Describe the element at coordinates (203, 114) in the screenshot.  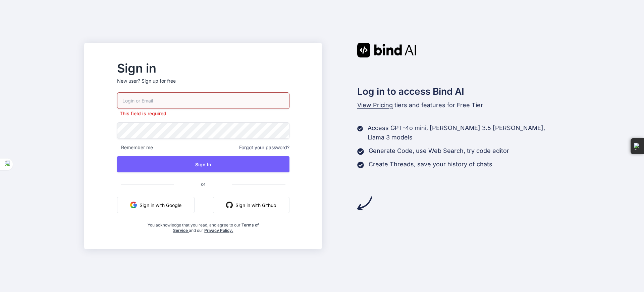
I see `p: This field is required` at that location.